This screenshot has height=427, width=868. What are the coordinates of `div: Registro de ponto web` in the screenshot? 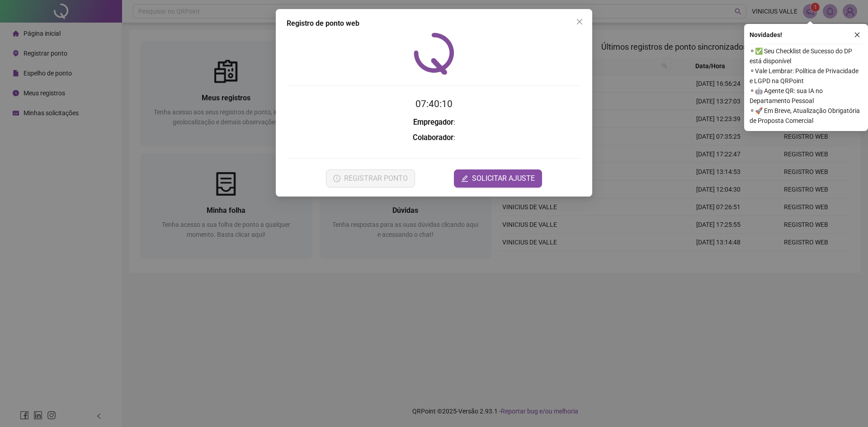 It's located at (434, 24).